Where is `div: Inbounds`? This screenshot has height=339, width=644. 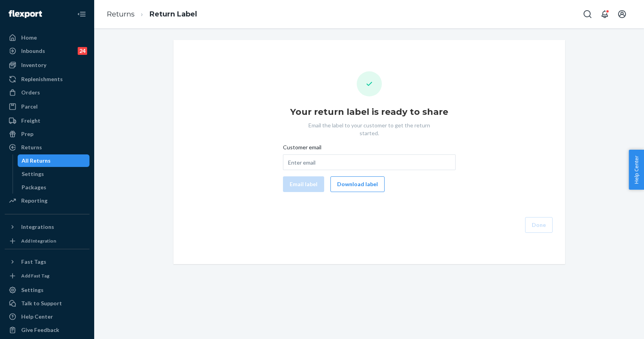 div: Inbounds is located at coordinates (33, 51).